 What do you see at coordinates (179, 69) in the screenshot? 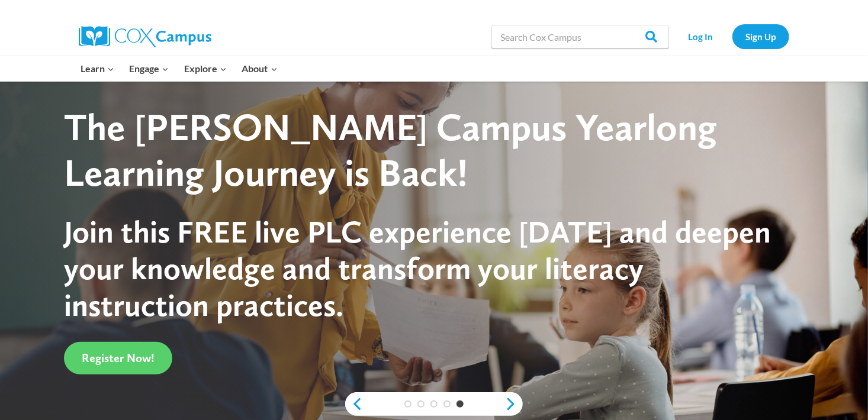
I see `nav: Primary Navigation` at bounding box center [179, 69].